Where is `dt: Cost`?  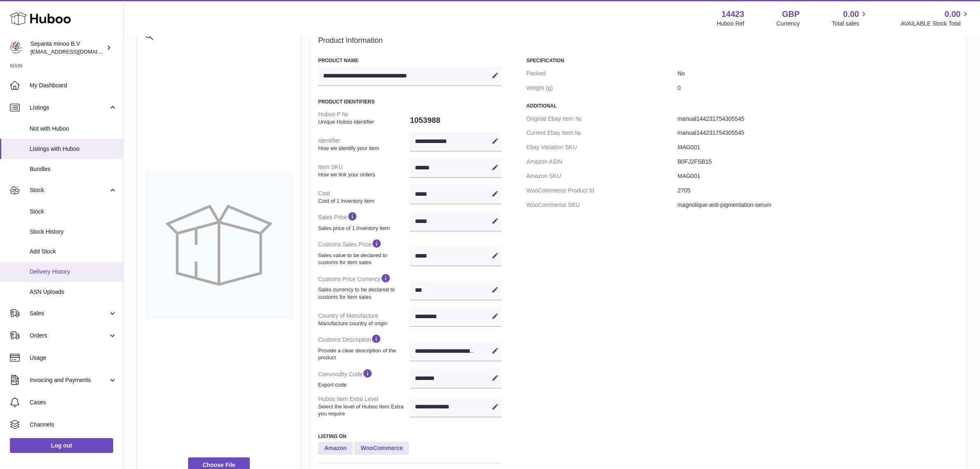 dt: Cost is located at coordinates (364, 196).